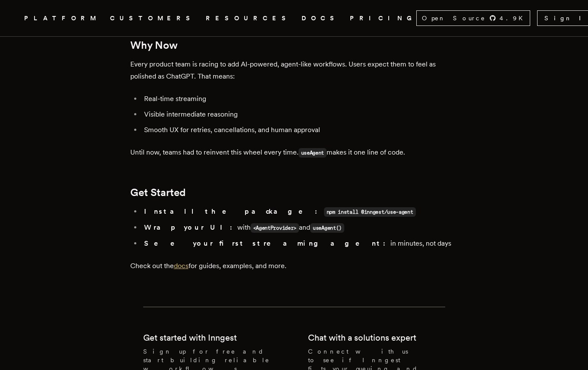 This screenshot has width=588, height=370. I want to click on li: with and, so click(300, 227).